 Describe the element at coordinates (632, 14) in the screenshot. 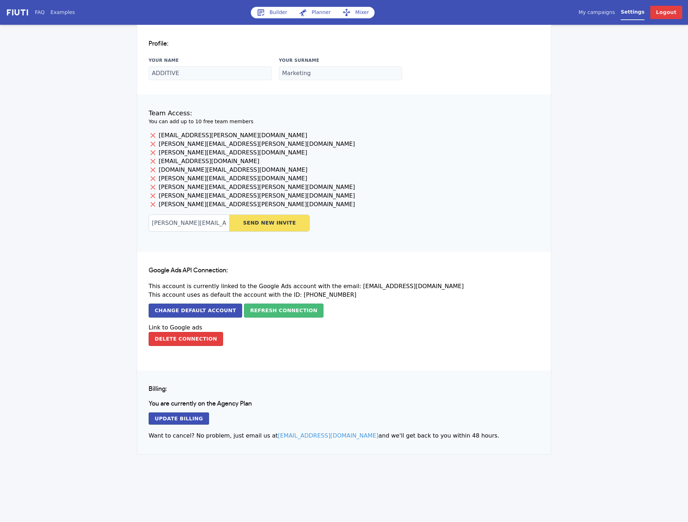

I see `a: Settings` at that location.